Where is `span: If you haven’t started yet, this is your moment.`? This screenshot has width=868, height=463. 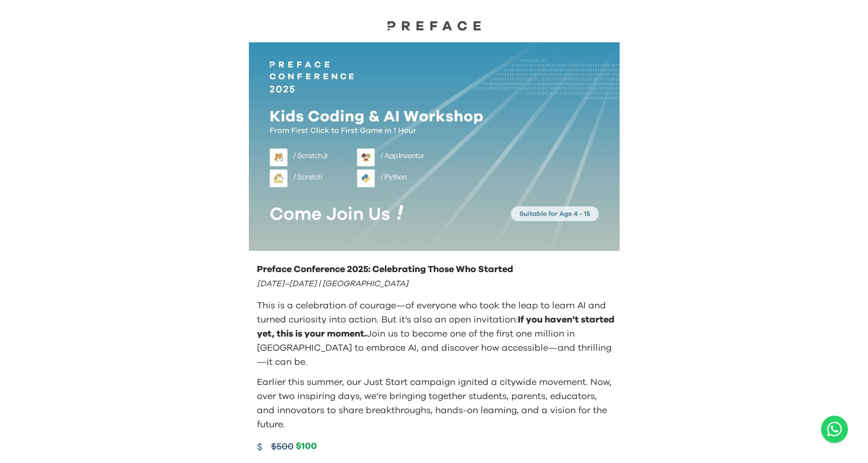
span: If you haven’t started yet, this is your moment. is located at coordinates (436, 327).